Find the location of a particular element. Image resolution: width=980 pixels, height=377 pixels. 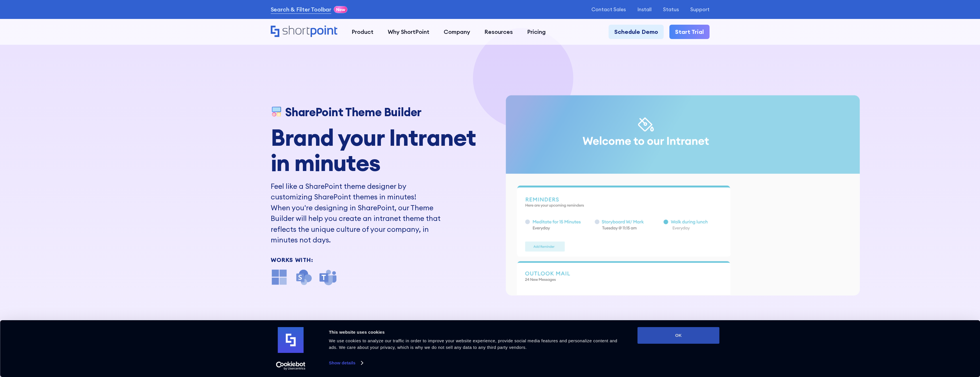

a: Schedule Demo is located at coordinates (636, 32).